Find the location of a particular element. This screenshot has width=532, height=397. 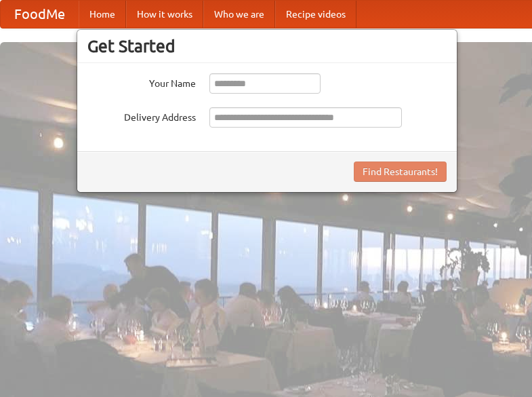

h3: Get Started is located at coordinates (267, 46).